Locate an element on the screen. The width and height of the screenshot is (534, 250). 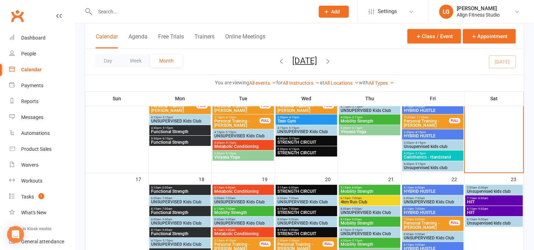
a: All events is located at coordinates (263, 83).